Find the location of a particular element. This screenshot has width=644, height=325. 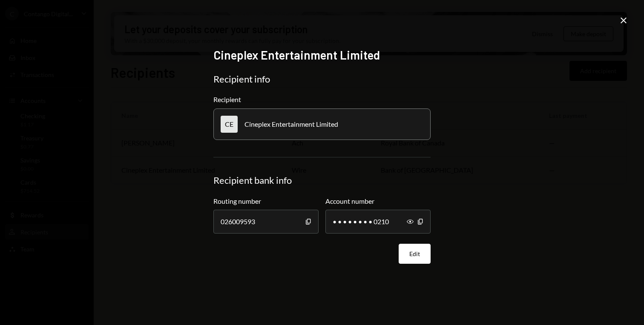

div: Recipient bank info is located at coordinates (322, 180).